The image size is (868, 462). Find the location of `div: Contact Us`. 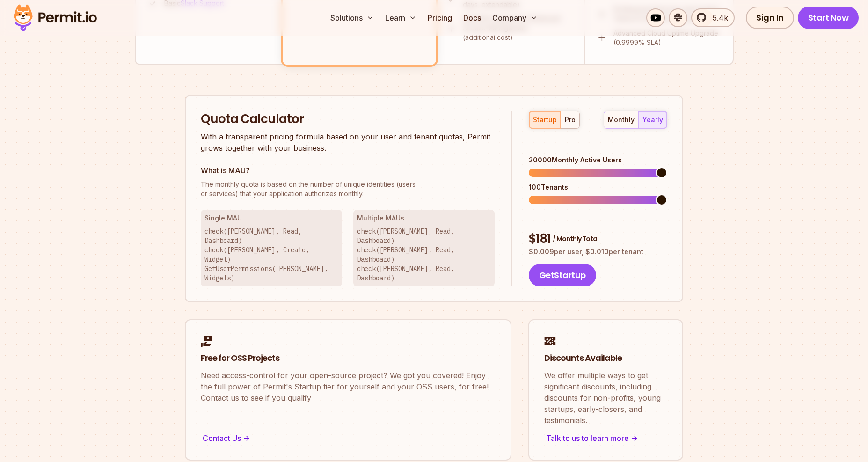

div: Contact Us is located at coordinates (348, 438).